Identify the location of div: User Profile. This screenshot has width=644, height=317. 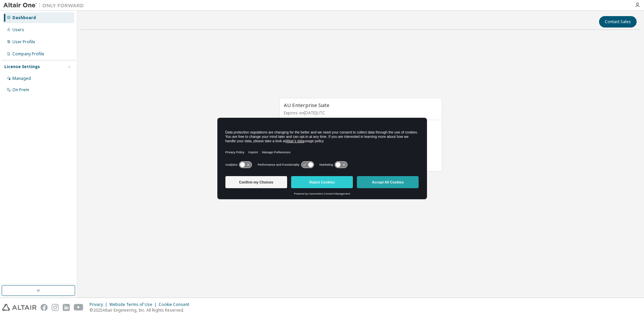
(24, 42).